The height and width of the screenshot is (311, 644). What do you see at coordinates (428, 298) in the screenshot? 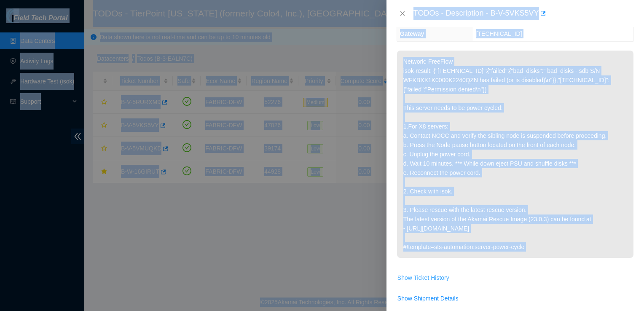
I see `span: Show Shipment Details` at bounding box center [428, 298].